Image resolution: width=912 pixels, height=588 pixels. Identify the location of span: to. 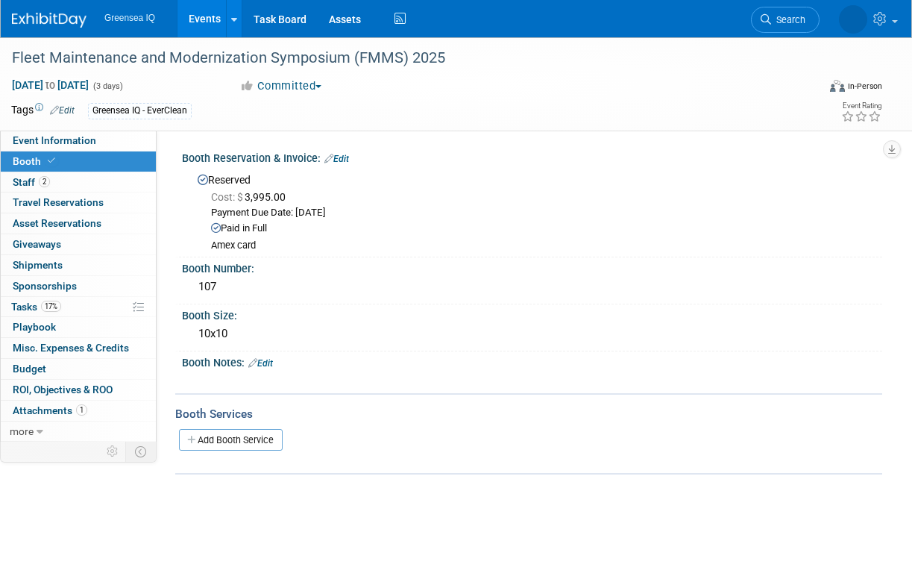
(50, 85).